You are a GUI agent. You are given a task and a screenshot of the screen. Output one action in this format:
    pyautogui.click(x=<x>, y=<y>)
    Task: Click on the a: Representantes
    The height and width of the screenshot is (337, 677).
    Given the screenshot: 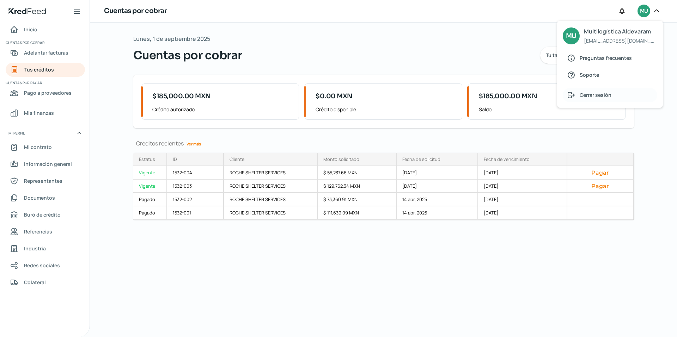 What is the action you would take?
    pyautogui.click(x=45, y=181)
    